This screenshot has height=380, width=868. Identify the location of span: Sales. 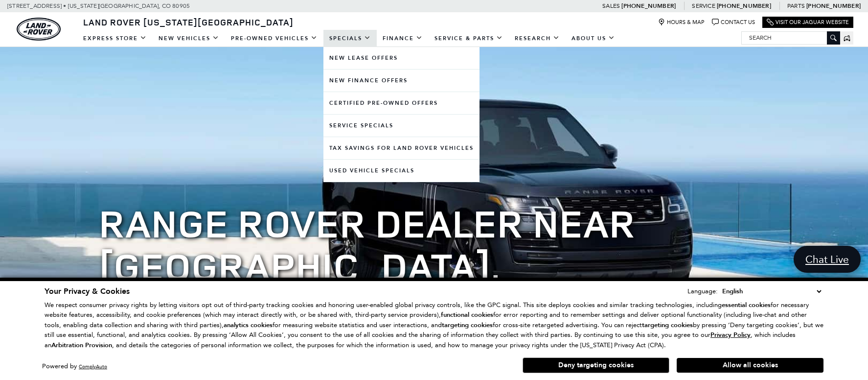
(611, 6).